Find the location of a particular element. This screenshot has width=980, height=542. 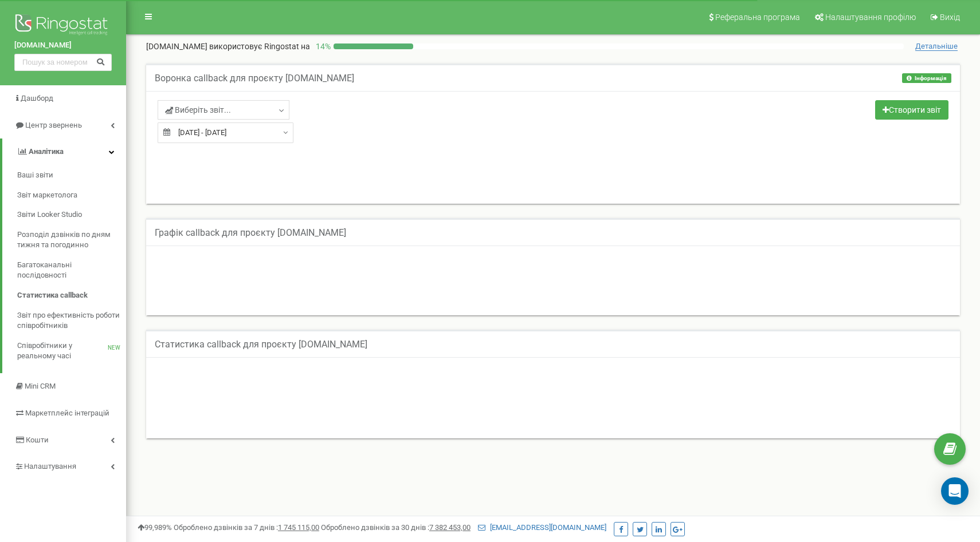

a: Ваші звіти is located at coordinates (71, 175).